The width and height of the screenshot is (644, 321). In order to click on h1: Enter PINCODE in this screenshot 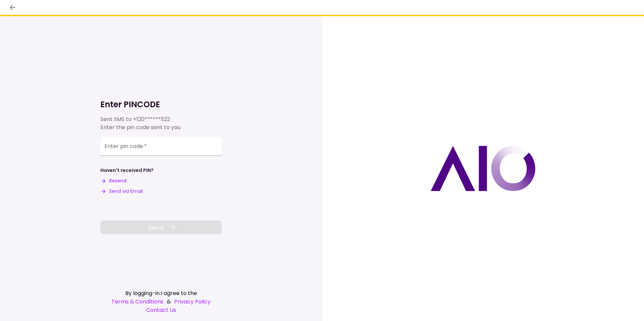, I will do `click(161, 104)`.